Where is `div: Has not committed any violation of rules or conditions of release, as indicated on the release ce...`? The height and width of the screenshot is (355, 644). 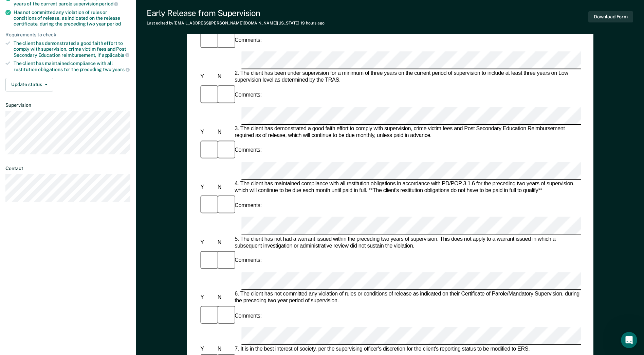
div: Has not committed any violation of rules or conditions of release, as indicated on the release ce... is located at coordinates (72, 18).